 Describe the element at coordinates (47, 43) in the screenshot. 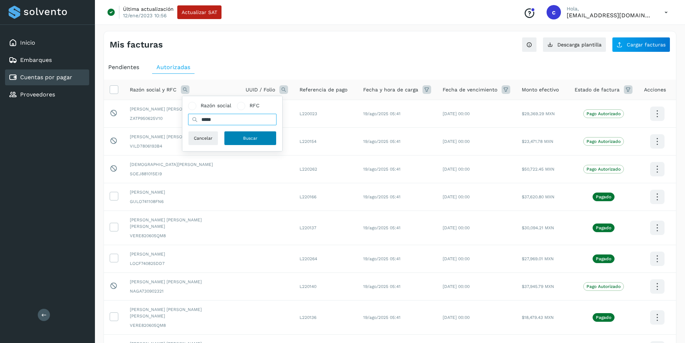

I see `div: Inicio` at that location.